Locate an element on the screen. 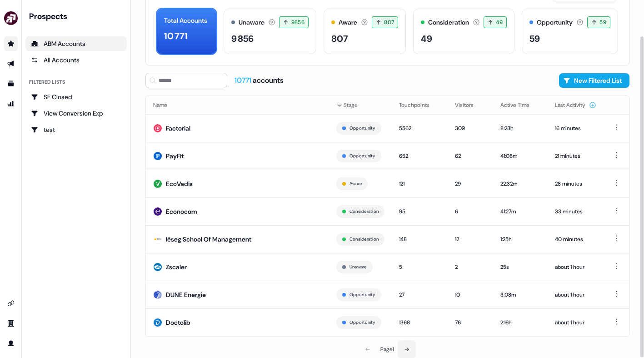 The image size is (644, 358). a: Go to test is located at coordinates (76, 129).